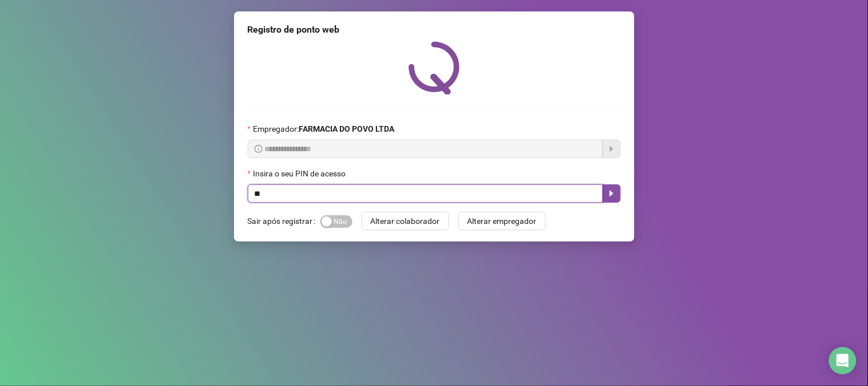 The width and height of the screenshot is (868, 386). I want to click on strong: FARMACIA DO POVO LTDA, so click(346, 129).